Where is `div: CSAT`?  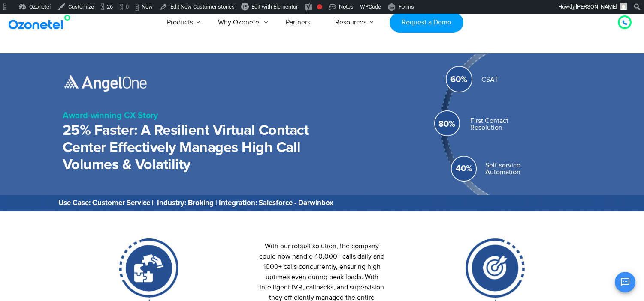 div: CSAT is located at coordinates (531, 79).